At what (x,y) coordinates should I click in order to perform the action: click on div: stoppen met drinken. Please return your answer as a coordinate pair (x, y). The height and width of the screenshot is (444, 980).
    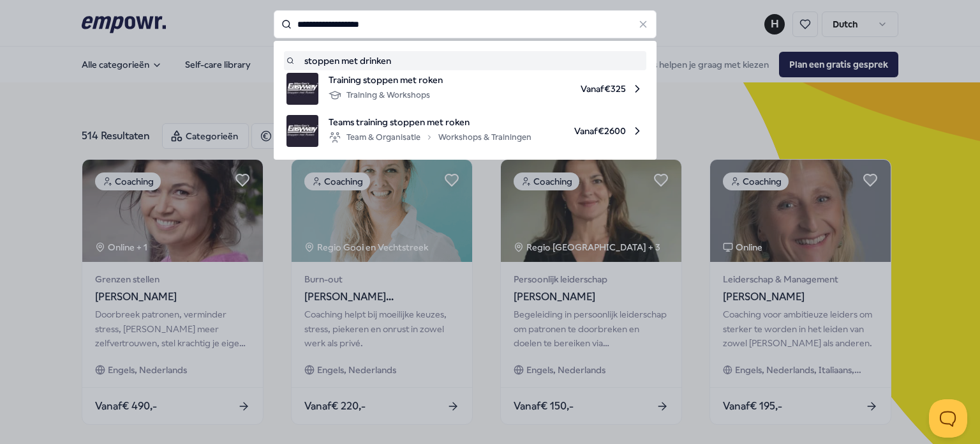
    Looking at the image, I should click on (465, 61).